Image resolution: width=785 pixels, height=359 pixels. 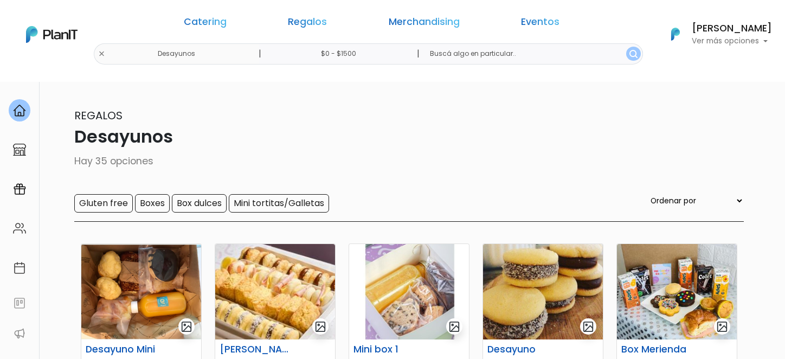 What do you see at coordinates (20, 303) in the screenshot?
I see `img: feedback-78b5a0c8f98aac82b08bfc38622c3050aee476f2c9584af64705fc4e61158814.svg` at bounding box center [20, 303].